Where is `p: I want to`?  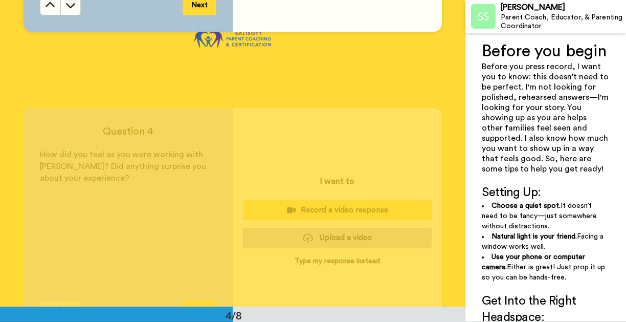
p: I want to is located at coordinates (337, 181).